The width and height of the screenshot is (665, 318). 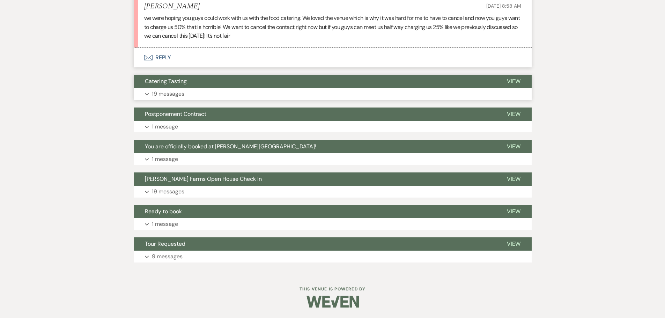 I want to click on button: Reply, so click(x=333, y=58).